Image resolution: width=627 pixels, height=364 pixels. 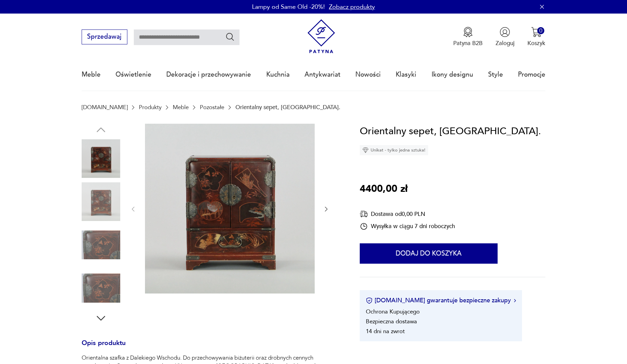 I want to click on a: Promocje, so click(x=531, y=74).